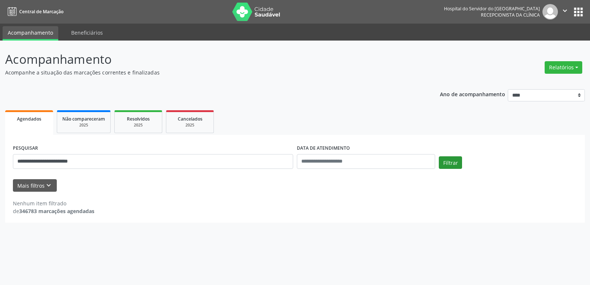  Describe the element at coordinates (29, 119) in the screenshot. I see `span: Agendados` at that location.